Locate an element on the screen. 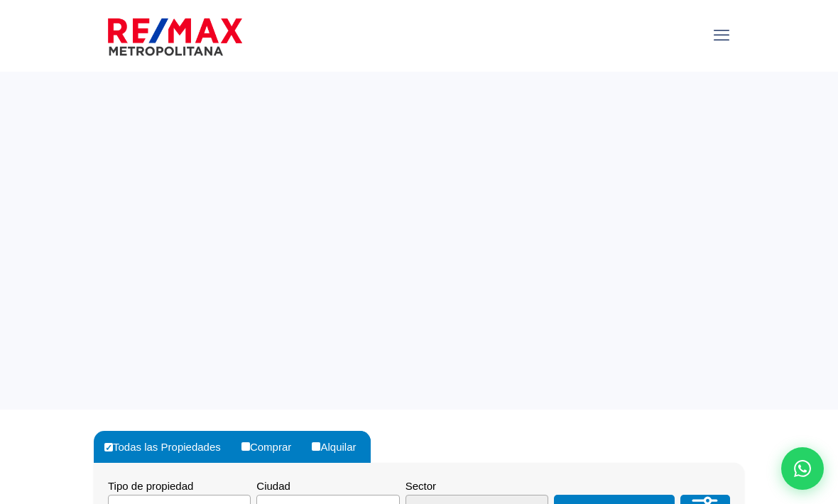 This screenshot has height=504, width=838. span: Ciudad is located at coordinates (273, 486).